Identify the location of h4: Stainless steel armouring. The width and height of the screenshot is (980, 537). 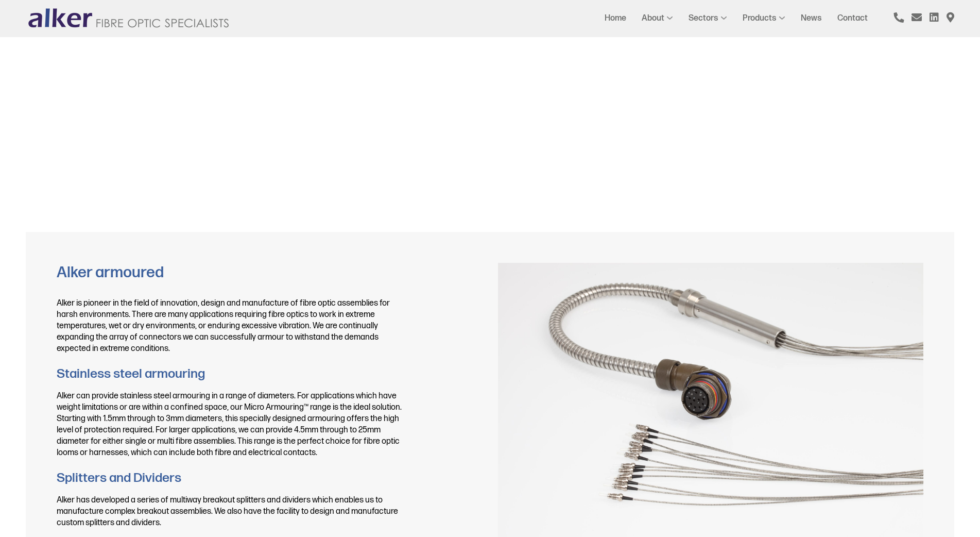
(270, 373).